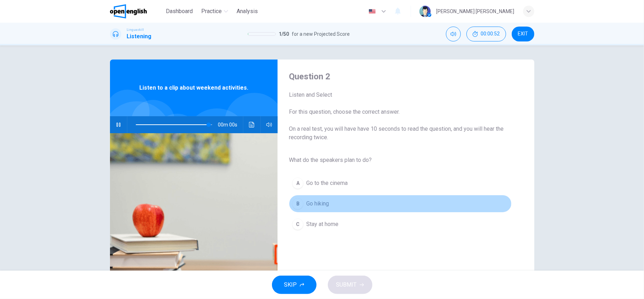  What do you see at coordinates (322, 224) in the screenshot?
I see `span: Stay at home` at bounding box center [322, 224].